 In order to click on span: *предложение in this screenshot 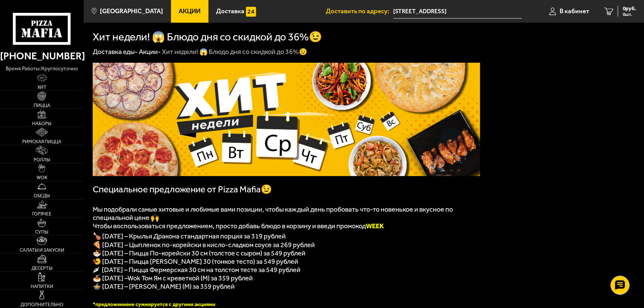, I will do `click(111, 304)`.